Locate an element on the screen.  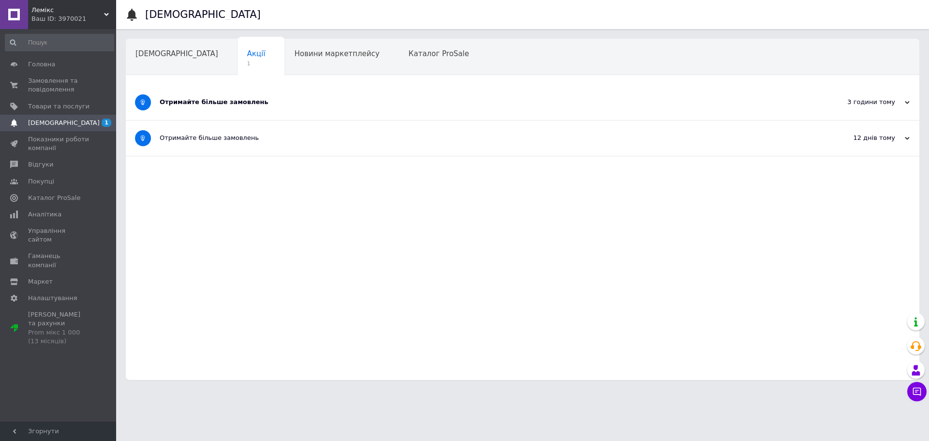
div: 12 днів тому is located at coordinates (861, 138).